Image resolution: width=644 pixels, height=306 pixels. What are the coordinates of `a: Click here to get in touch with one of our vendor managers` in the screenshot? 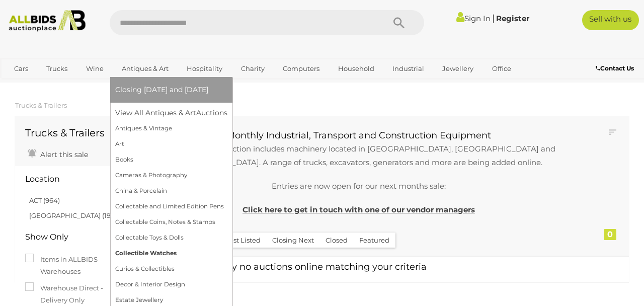 It's located at (359, 209).